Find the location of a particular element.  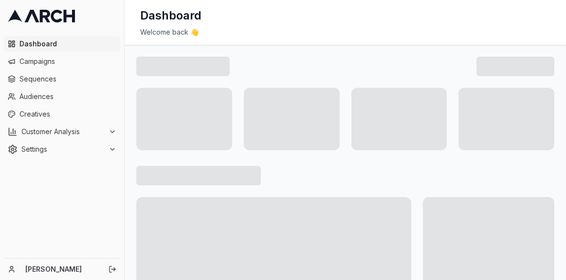

button: Customer Analysis is located at coordinates (62, 132).